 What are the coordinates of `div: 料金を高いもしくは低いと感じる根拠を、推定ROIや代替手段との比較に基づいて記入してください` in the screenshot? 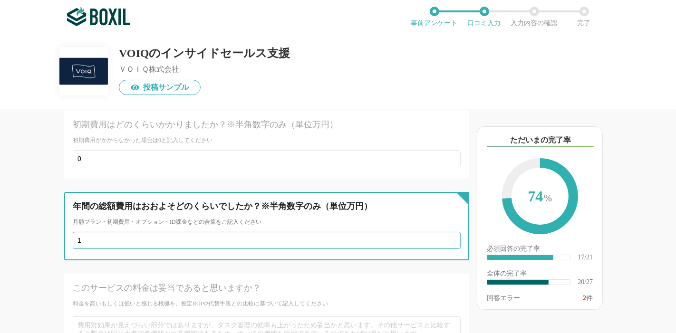 It's located at (267, 304).